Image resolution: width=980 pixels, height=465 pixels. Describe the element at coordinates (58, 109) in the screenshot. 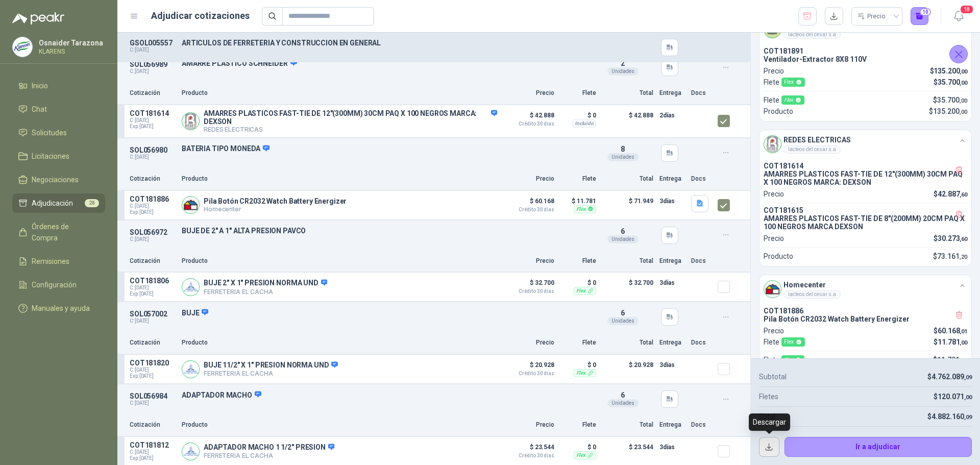

I see `a: Chat` at that location.